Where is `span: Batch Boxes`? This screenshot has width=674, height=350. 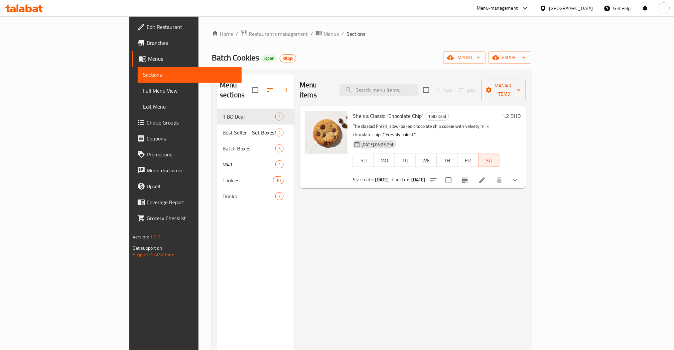 span: Batch Boxes is located at coordinates (249, 149).